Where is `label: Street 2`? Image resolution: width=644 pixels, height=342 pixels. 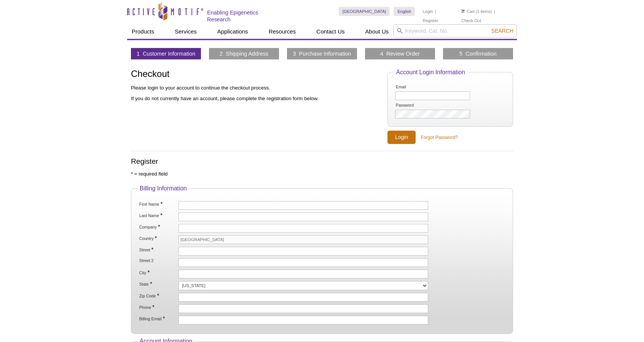 label: Street 2 is located at coordinates (158, 261).